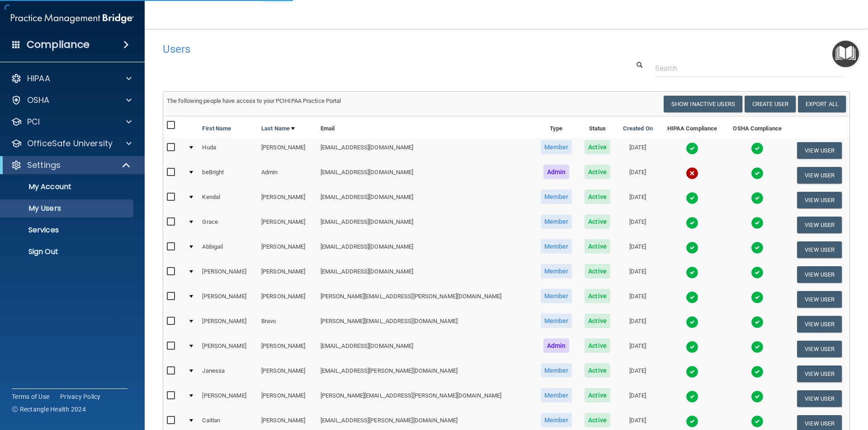 The height and width of the screenshot is (430, 868). I want to click on span: Admin, so click(556, 172).